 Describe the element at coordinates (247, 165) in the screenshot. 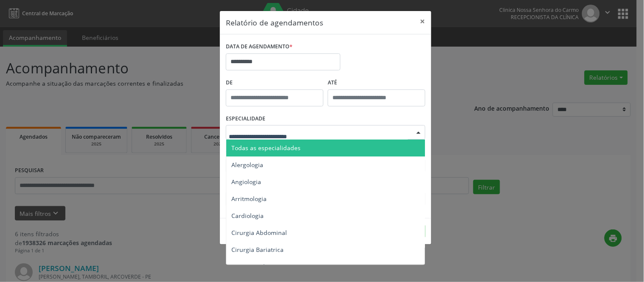

I see `span: Alergologia` at that location.